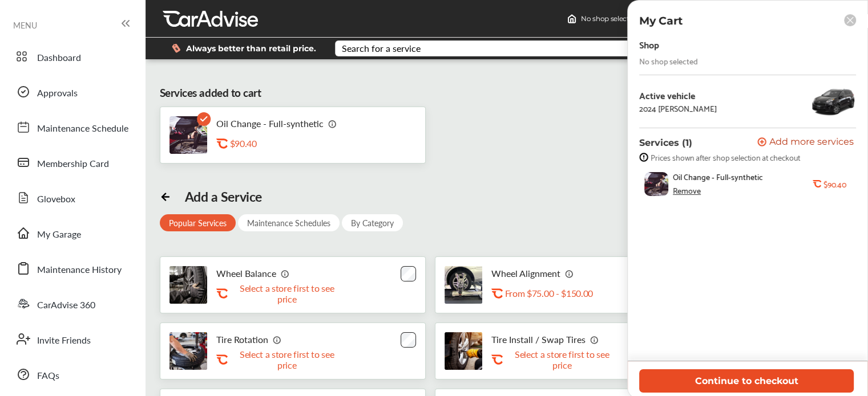  What do you see at coordinates (72, 269) in the screenshot?
I see `a: Maintenance History` at bounding box center [72, 269].